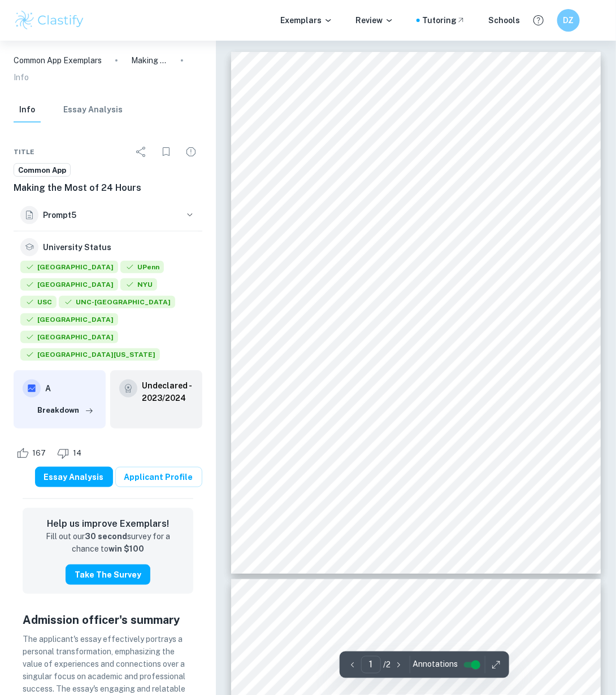  I want to click on h5: Admission officer's summary, so click(108, 621).